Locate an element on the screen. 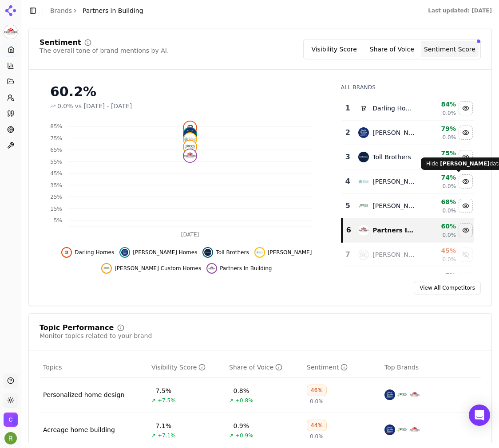  div: Open Intercom Messenger is located at coordinates (480, 416).